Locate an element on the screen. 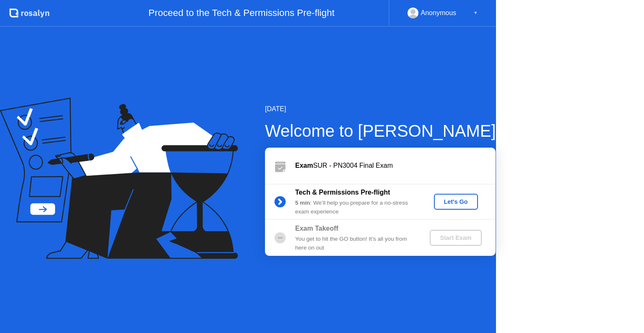 The image size is (644, 333). div: Anonymous is located at coordinates (438, 13).